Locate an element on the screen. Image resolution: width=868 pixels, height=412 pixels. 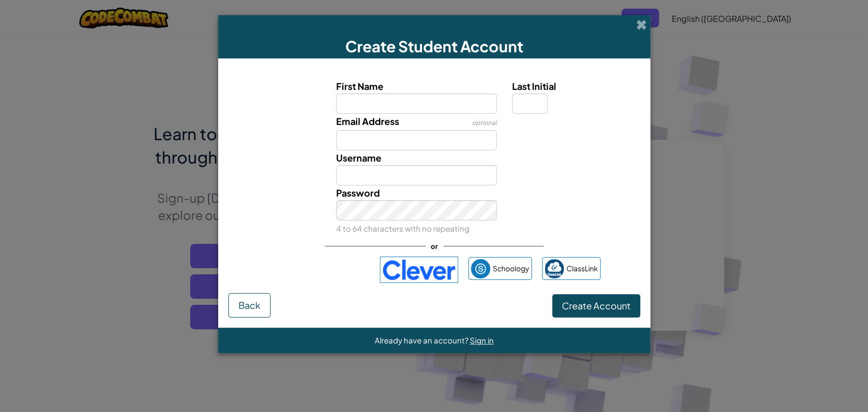
span: Sign in is located at coordinates (482, 340).